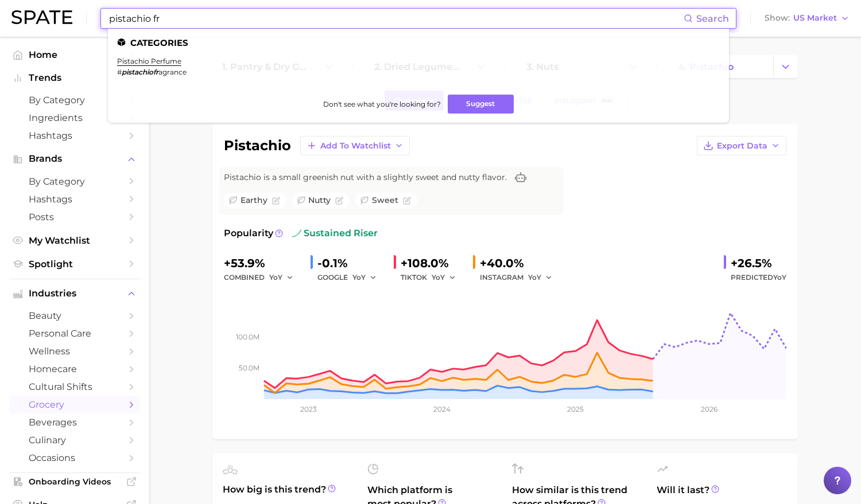  Describe the element at coordinates (75, 369) in the screenshot. I see `a: homecare` at that location.